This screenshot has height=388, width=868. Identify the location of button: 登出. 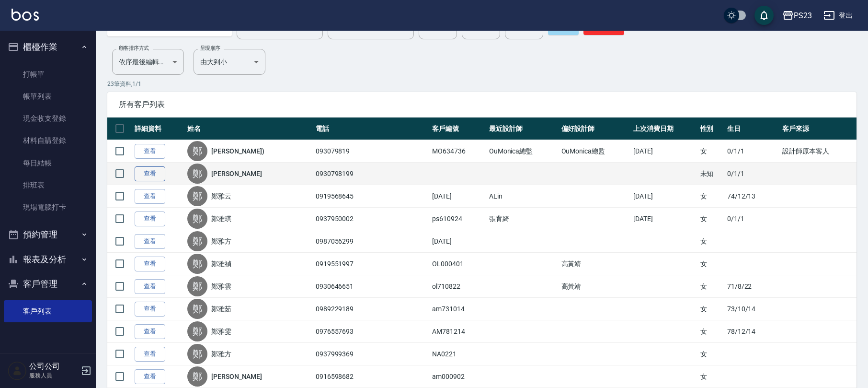
(838, 16).